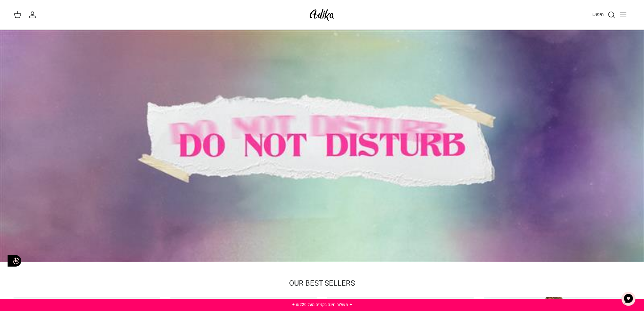 The height and width of the screenshot is (311, 644). I want to click on a: חיפוש, so click(604, 15).